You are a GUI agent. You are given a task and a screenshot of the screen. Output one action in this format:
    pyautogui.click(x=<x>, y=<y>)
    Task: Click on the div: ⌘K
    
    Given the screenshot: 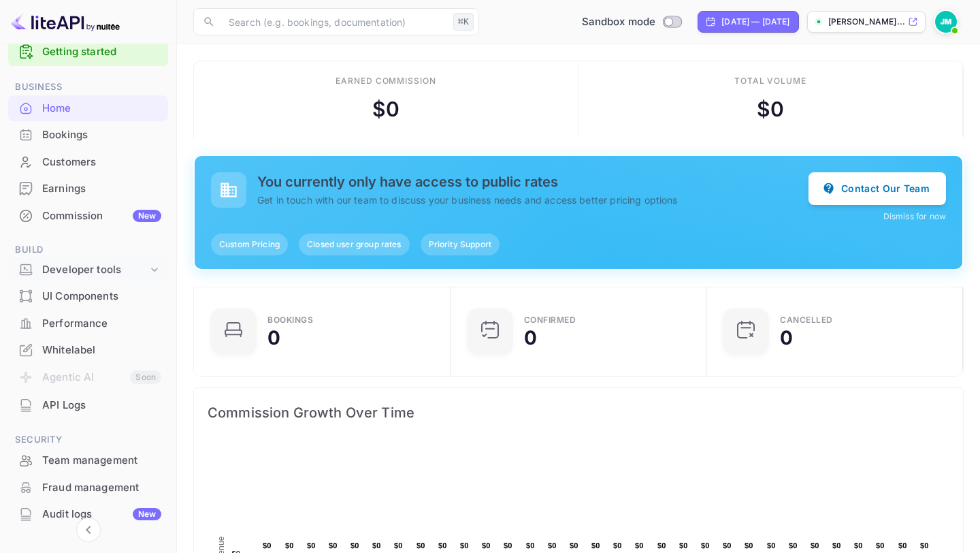 What is the action you would take?
    pyautogui.click(x=464, y=21)
    